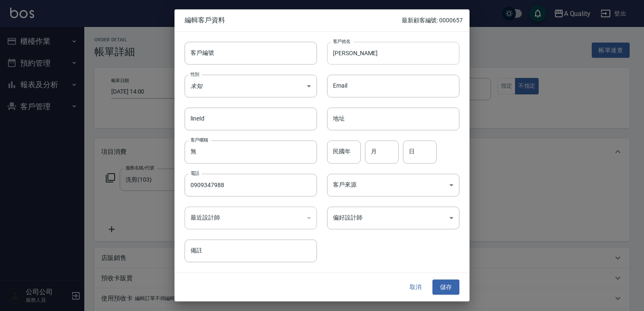  What do you see at coordinates (293, 20) in the screenshot?
I see `span: 編輯客戶資料` at bounding box center [293, 20].